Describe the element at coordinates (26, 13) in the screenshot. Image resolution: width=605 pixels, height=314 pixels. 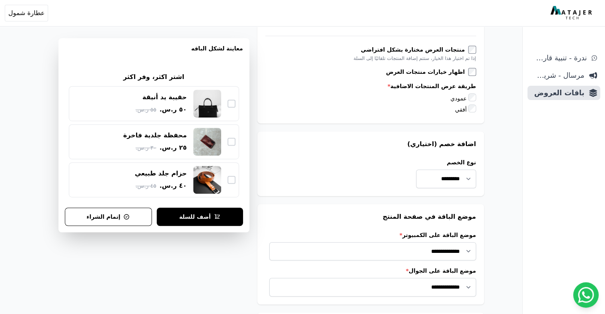
I see `button: عطارة شمول` at that location.